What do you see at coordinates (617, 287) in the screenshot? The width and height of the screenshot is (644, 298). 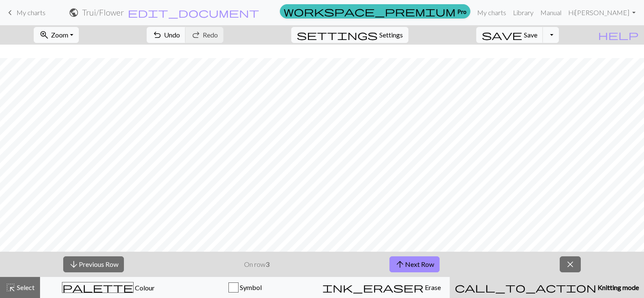 I see `span: Knitting mode` at bounding box center [617, 287].